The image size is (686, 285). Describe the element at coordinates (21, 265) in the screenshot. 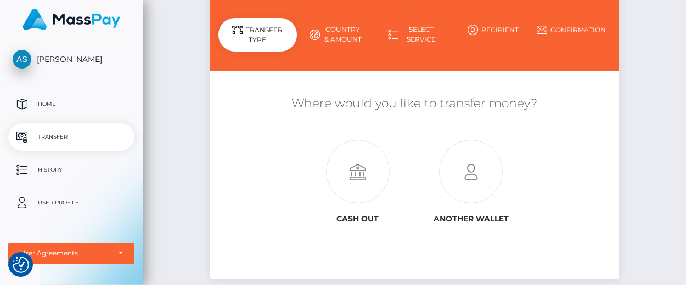

I see `button: Consent Preferences` at that location.